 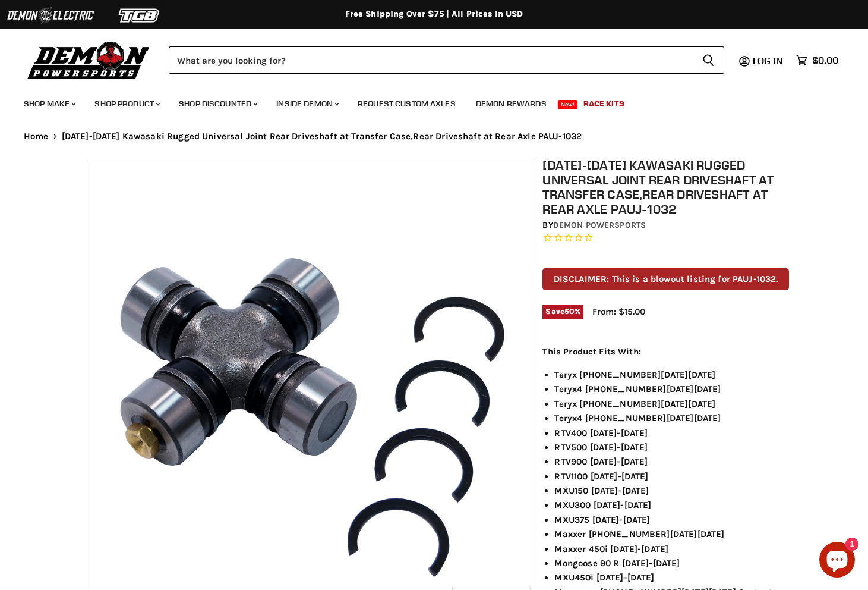 I want to click on img: Demon Electric Logo 2, so click(x=50, y=16).